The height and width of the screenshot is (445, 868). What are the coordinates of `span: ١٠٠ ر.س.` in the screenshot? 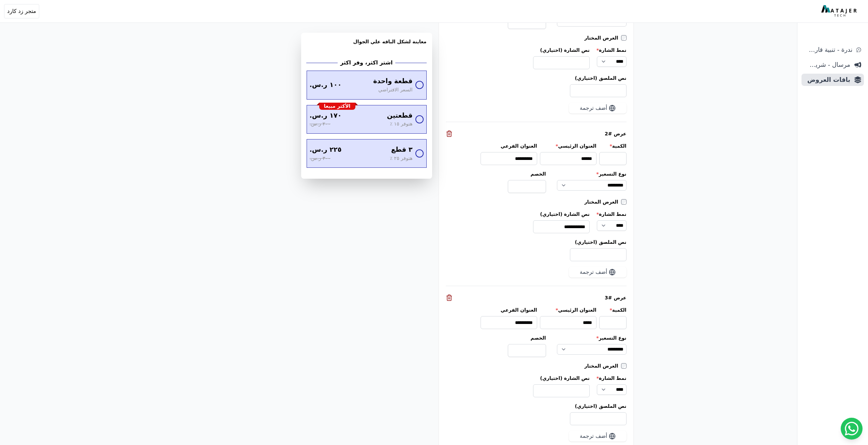 It's located at (326, 85).